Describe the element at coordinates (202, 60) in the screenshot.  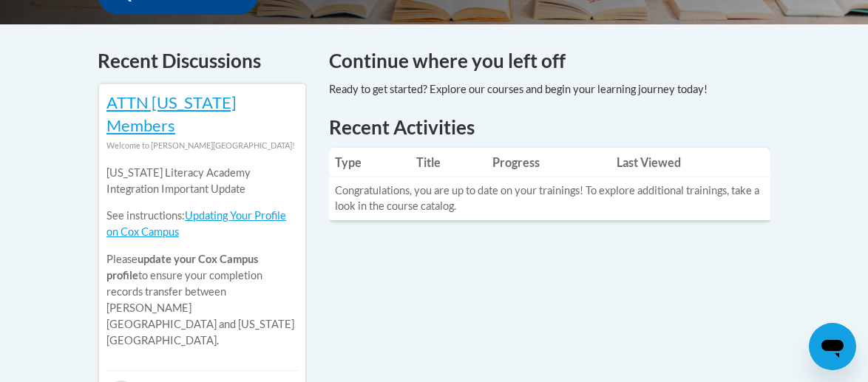
I see `h4: Recent Discussions` at that location.